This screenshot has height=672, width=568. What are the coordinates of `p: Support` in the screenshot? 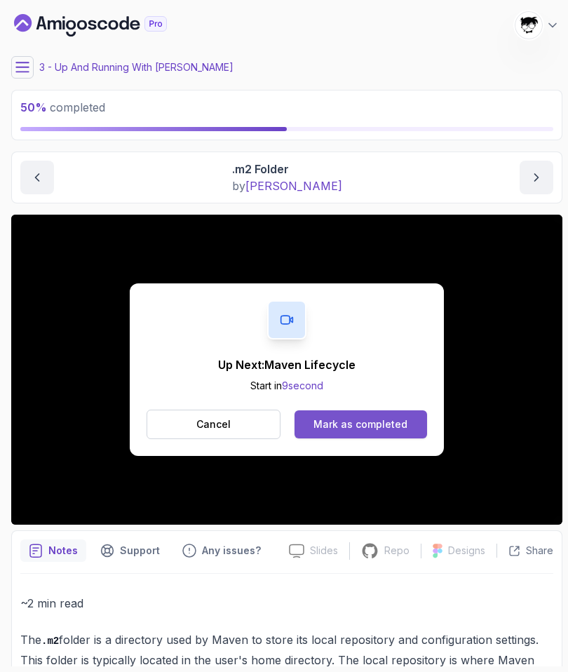 It's located at (140, 551).